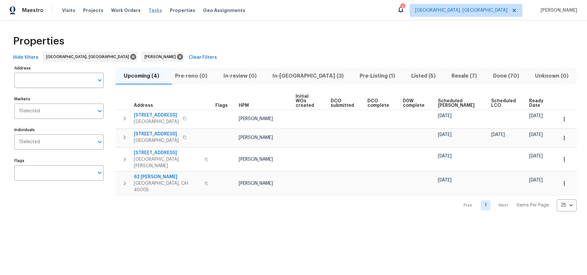  What do you see at coordinates (143, 106) in the screenshot?
I see `span: Address` at bounding box center [143, 106].